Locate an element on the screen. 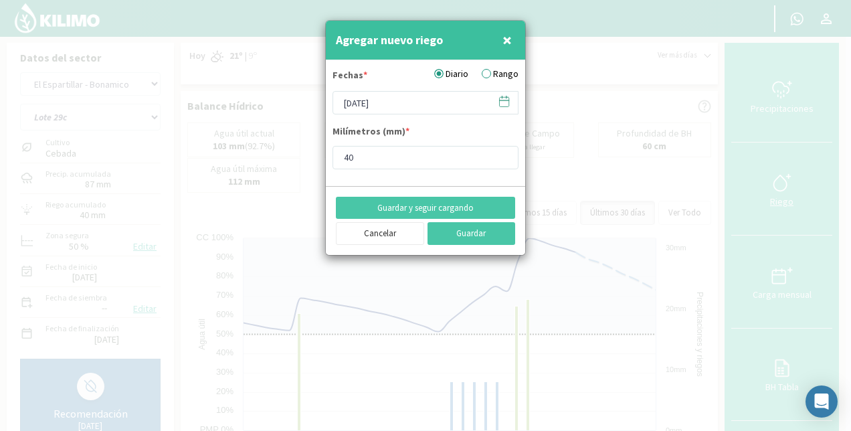 The width and height of the screenshot is (851, 431). label: Milímetros (mm) is located at coordinates (370, 133).